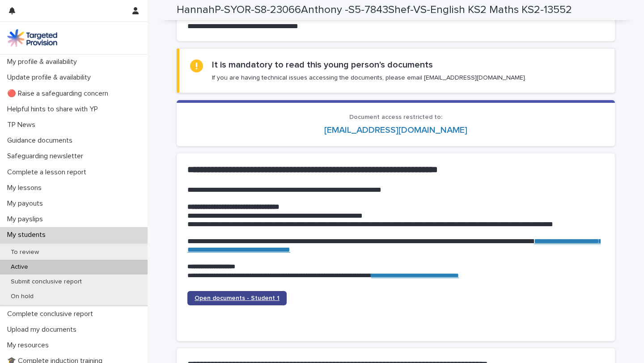  What do you see at coordinates (46, 282) in the screenshot?
I see `p: Submit conclusive report` at bounding box center [46, 282].